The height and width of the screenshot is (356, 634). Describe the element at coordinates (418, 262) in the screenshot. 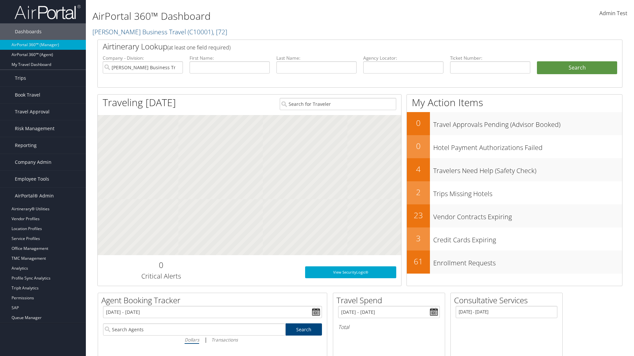

I see `h2: 61` at that location.